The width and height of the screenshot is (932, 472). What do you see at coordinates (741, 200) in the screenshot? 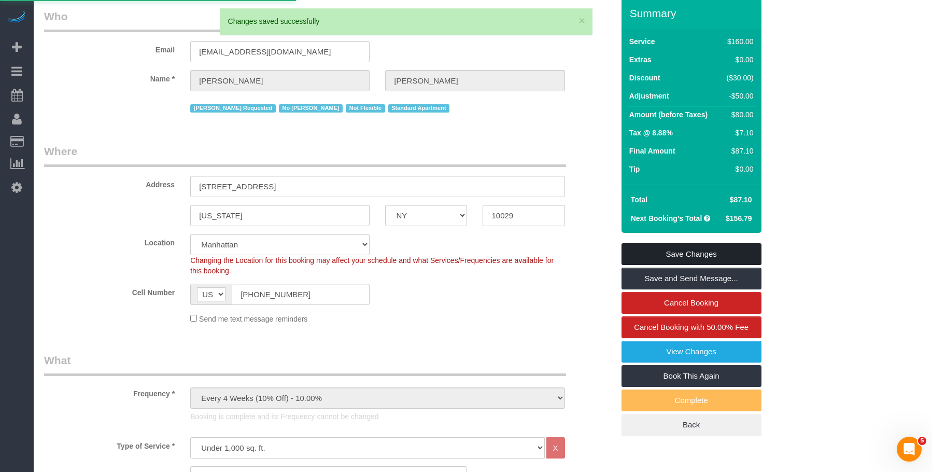
I see `span: $87.10` at bounding box center [741, 200].